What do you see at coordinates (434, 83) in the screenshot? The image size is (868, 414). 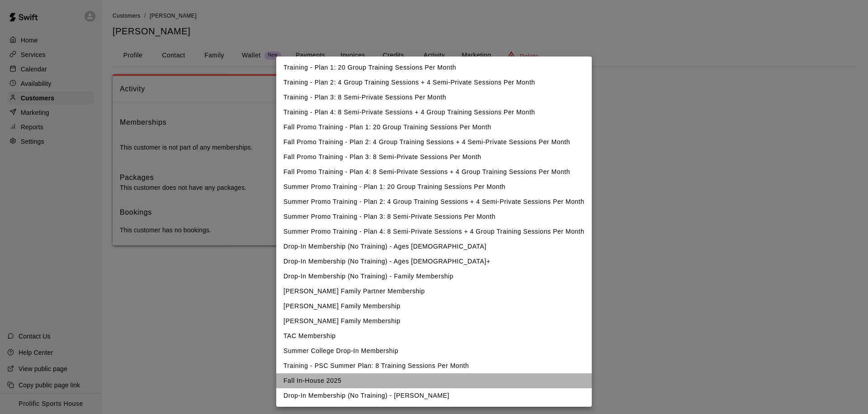 I see `li: Training - Plan 2: 4 Group Training Sessions + 4 Semi-Private Sessions Per Month` at bounding box center [434, 83].